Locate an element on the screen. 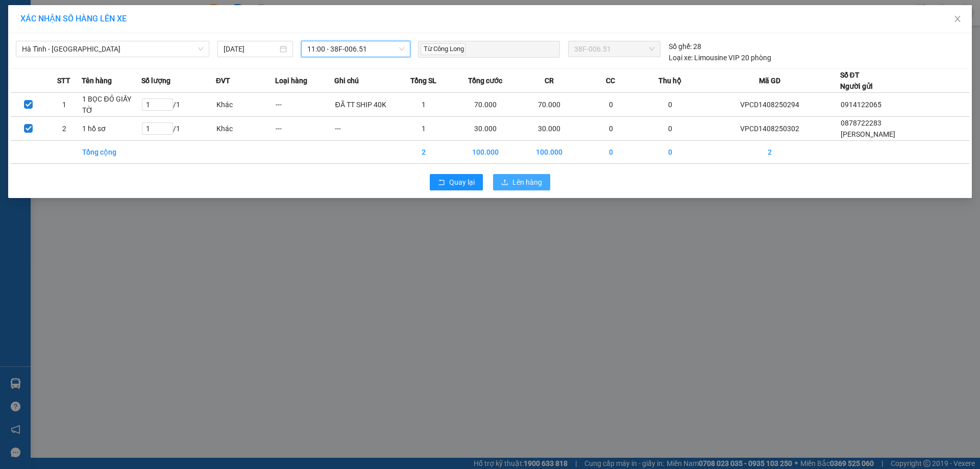  span: Thu hộ is located at coordinates (670, 80).